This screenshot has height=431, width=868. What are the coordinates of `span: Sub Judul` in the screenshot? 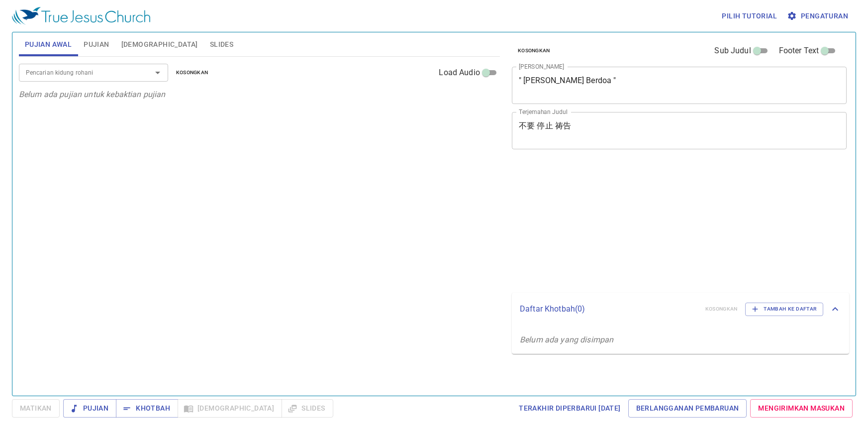 It's located at (732, 51).